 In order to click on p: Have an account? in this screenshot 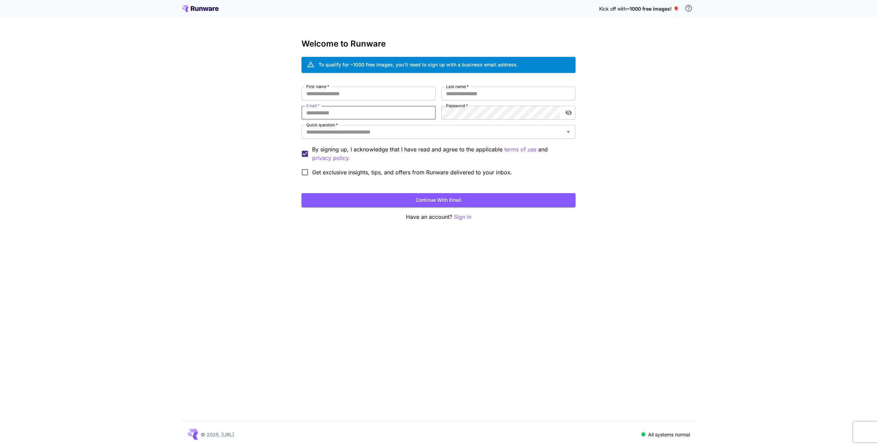, I will do `click(439, 217)`.